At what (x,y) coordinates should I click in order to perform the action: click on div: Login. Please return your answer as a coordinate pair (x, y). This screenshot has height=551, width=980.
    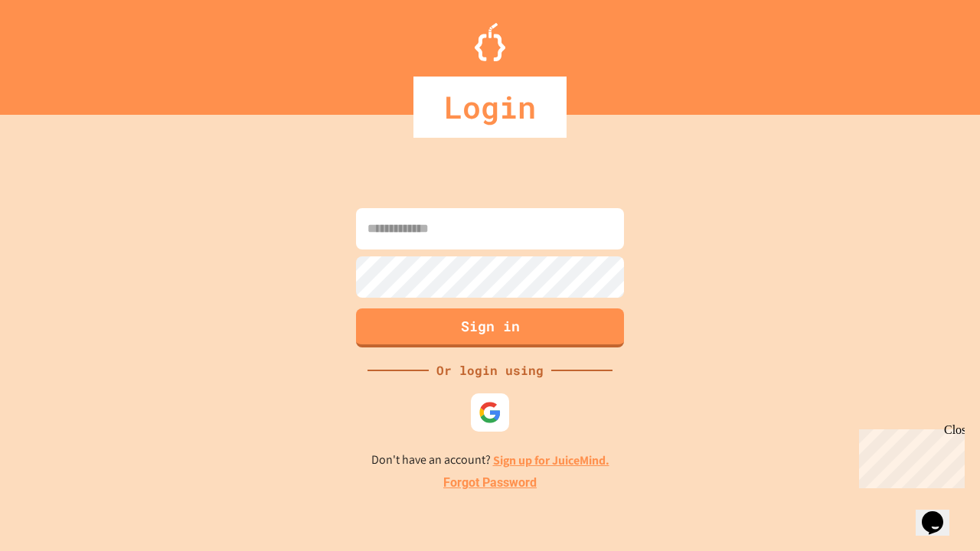
    Looking at the image, I should click on (490, 108).